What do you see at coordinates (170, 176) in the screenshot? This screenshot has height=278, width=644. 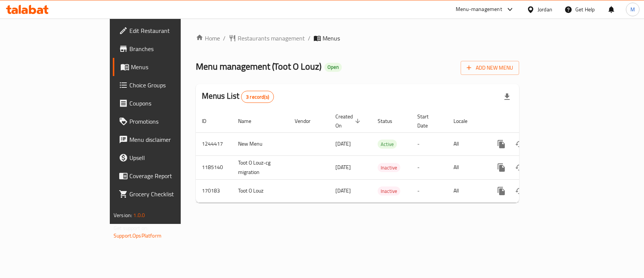 I see `span: Coverage Report` at bounding box center [170, 176].